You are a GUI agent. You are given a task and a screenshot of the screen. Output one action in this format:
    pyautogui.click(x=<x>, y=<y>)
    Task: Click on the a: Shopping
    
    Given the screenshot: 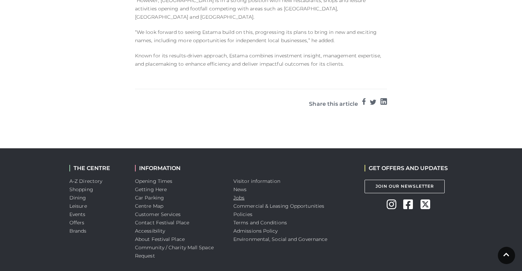 What is the action you would take?
    pyautogui.click(x=81, y=189)
    